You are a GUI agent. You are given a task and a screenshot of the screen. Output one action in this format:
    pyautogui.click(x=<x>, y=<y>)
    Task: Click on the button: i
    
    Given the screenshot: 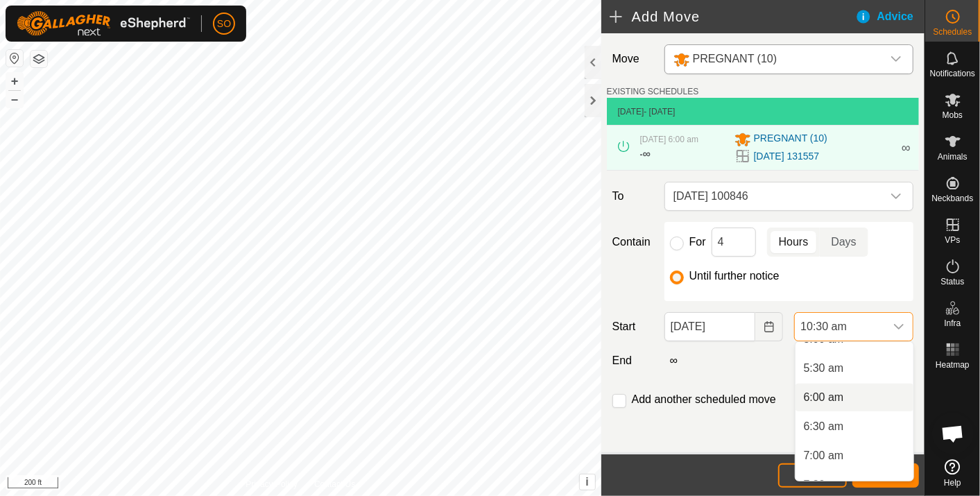 What is the action you would take?
    pyautogui.click(x=588, y=482)
    